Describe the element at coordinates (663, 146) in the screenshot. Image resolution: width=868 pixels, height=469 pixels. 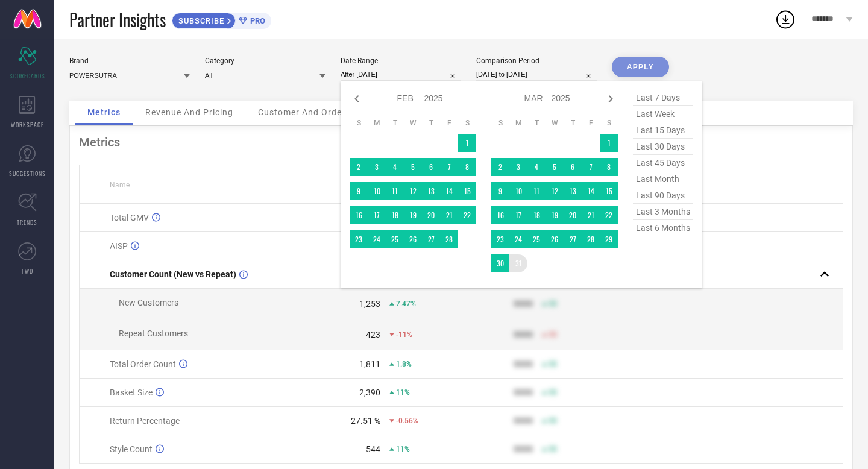
I see `span: last 30 days` at that location.